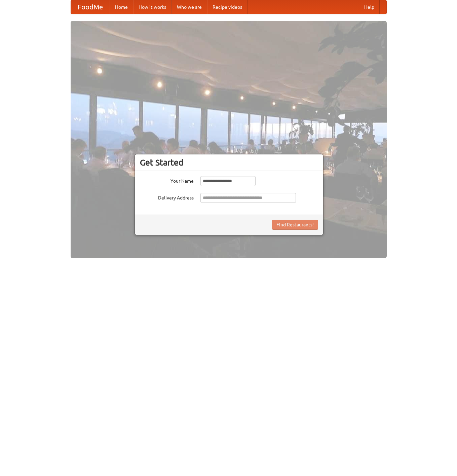 This screenshot has height=476, width=457. I want to click on h3: Get Started, so click(229, 163).